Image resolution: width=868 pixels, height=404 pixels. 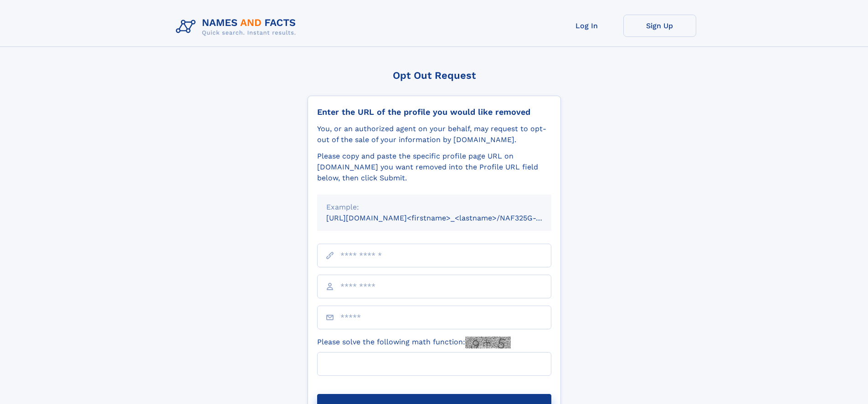 I want to click on div: Opt Out Request, so click(x=434, y=75).